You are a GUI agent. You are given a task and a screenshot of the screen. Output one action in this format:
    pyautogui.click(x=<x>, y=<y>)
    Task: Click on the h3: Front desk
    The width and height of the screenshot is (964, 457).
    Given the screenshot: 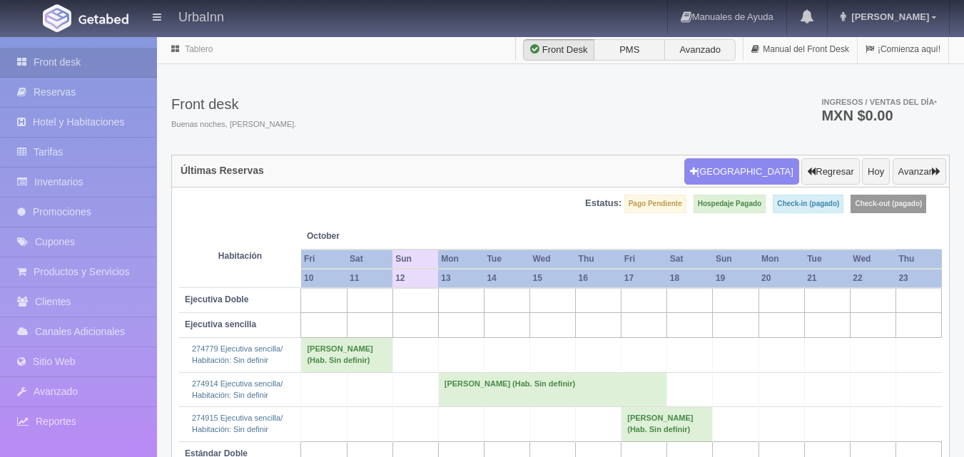 What is the action you would take?
    pyautogui.click(x=233, y=104)
    